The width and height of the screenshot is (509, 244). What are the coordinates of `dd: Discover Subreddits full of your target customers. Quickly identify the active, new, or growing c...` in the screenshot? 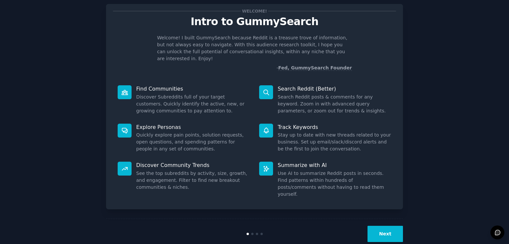 It's located at (193, 104).